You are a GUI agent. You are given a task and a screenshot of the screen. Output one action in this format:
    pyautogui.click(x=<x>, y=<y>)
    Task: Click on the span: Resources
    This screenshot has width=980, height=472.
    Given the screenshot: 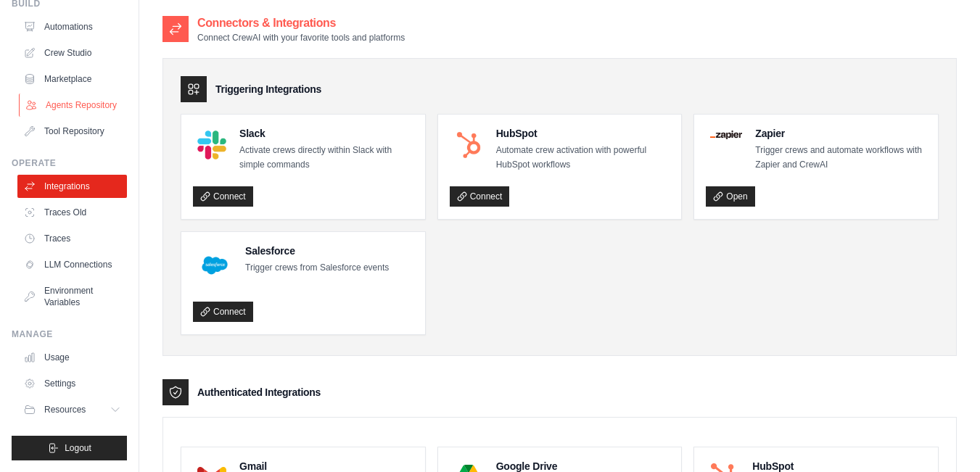 What is the action you would take?
    pyautogui.click(x=65, y=410)
    